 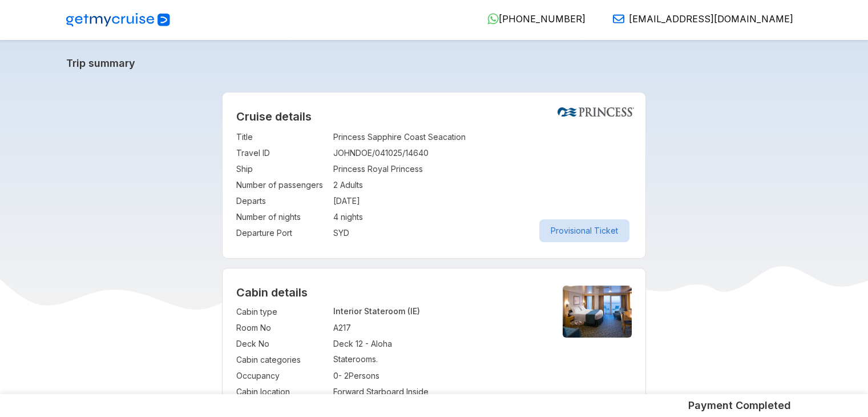 What do you see at coordinates (282, 137) in the screenshot?
I see `td: Title` at bounding box center [282, 137].